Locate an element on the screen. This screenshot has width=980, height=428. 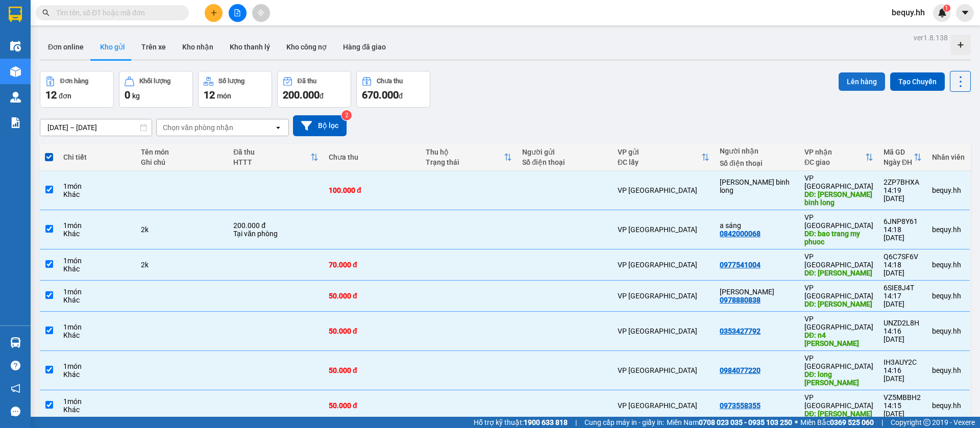
div: DĐ: bao trang my phuoc is located at coordinates (839, 237).